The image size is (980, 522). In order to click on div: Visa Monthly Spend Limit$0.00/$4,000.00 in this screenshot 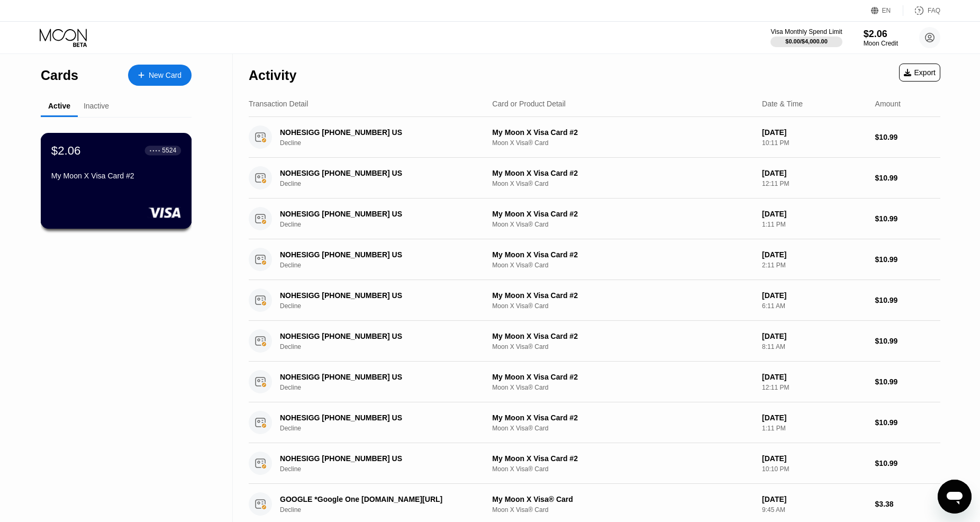, I will do `click(806, 38)`.